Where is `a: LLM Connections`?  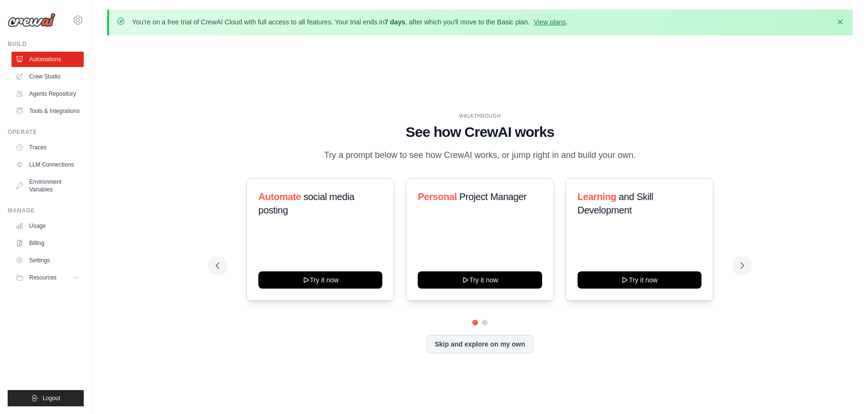 a: LLM Connections is located at coordinates (47, 165).